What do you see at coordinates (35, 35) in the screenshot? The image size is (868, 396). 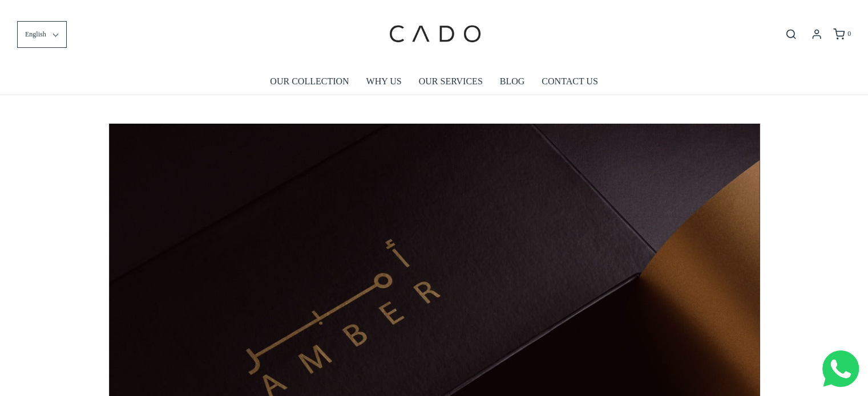 I see `span: English` at bounding box center [35, 35].